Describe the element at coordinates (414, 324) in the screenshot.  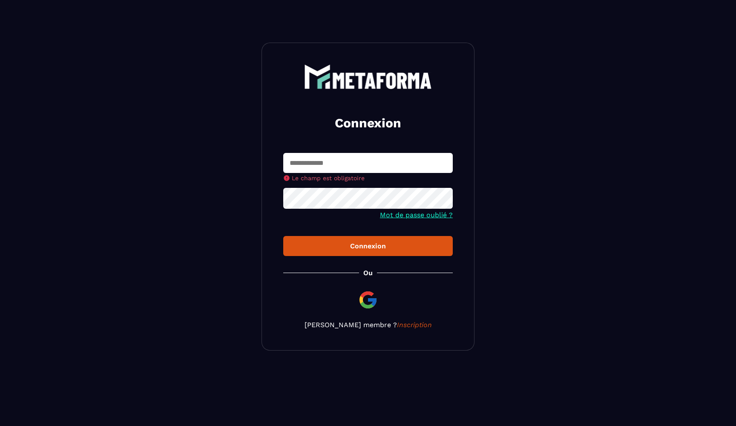
I see `a: Inscription` at that location.